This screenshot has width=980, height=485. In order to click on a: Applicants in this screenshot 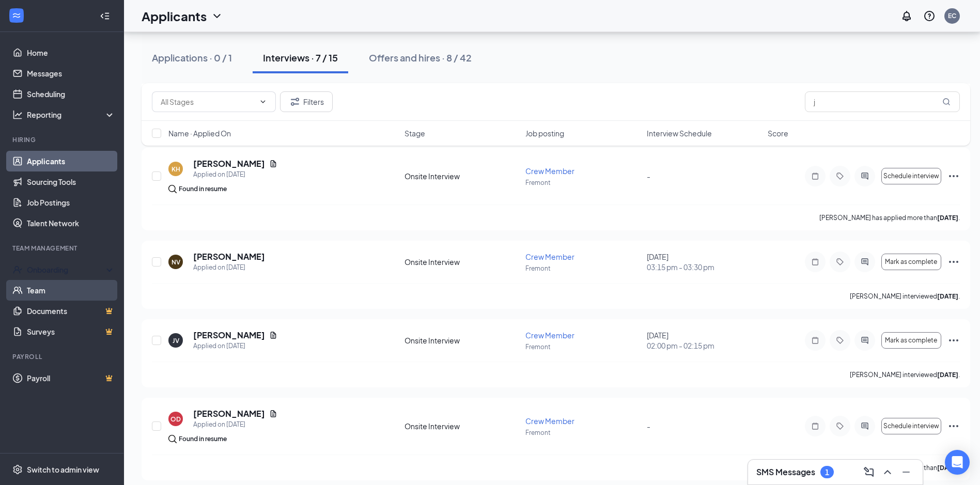, I will do `click(70, 161)`.